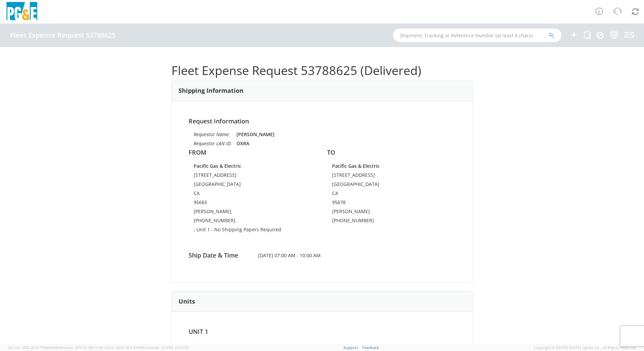  Describe the element at coordinates (55, 347) in the screenshot. I see `span: Server: 2025.20.0-710e05ee653` at that location.